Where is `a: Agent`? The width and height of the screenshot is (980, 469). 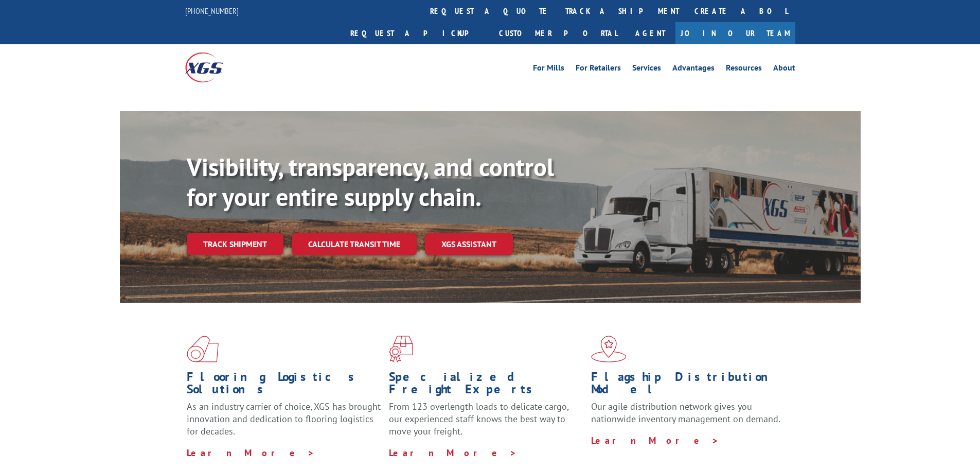
a: Agent is located at coordinates (650, 33).